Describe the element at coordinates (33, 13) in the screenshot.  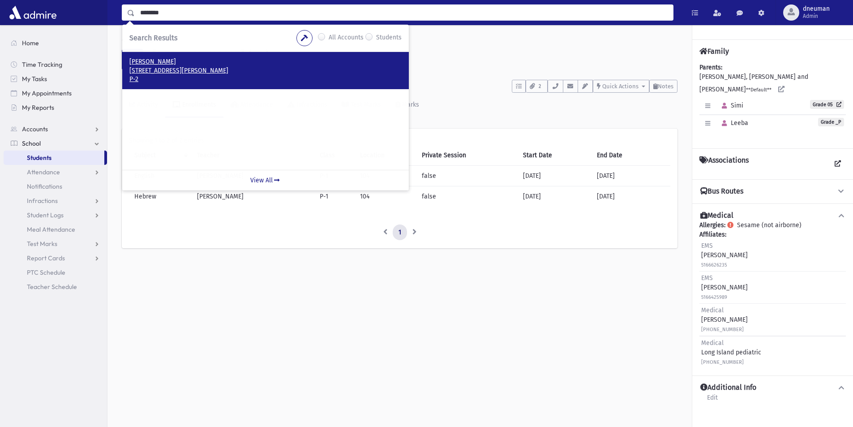
I see `img: AdmirePro` at that location.